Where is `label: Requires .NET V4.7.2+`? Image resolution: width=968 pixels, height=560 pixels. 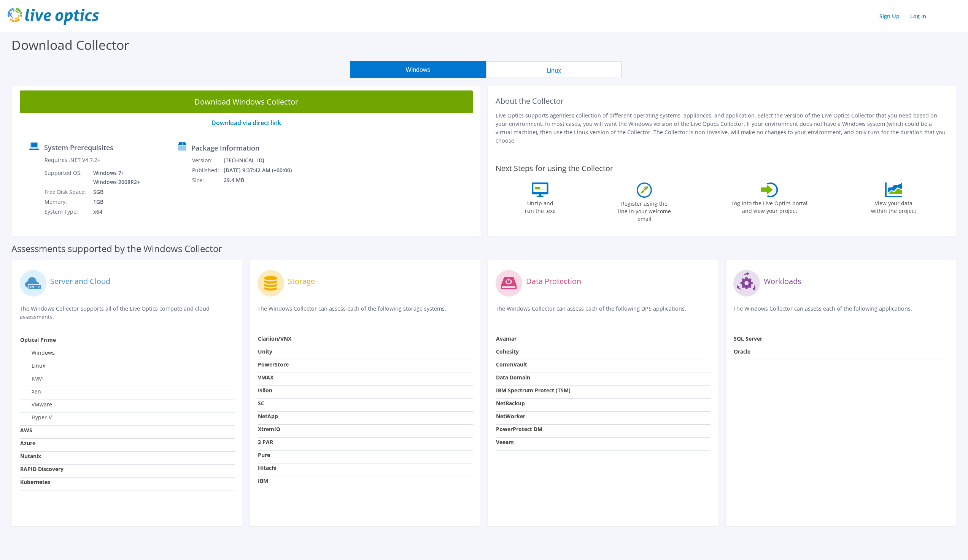 label: Requires .NET V4.7.2+ is located at coordinates (72, 160).